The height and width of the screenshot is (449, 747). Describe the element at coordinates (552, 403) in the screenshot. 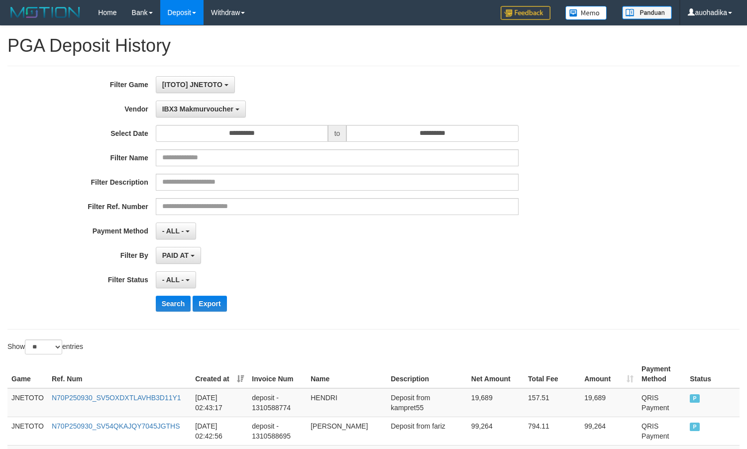

I see `td: 157.51` at that location.